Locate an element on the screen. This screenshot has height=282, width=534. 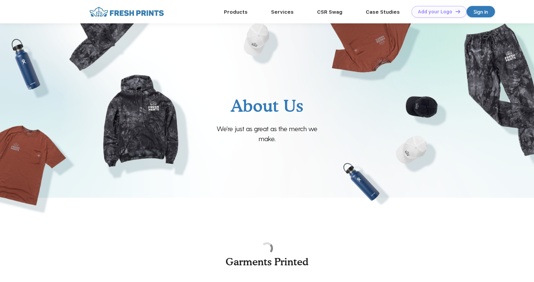
a: Products is located at coordinates (236, 12).